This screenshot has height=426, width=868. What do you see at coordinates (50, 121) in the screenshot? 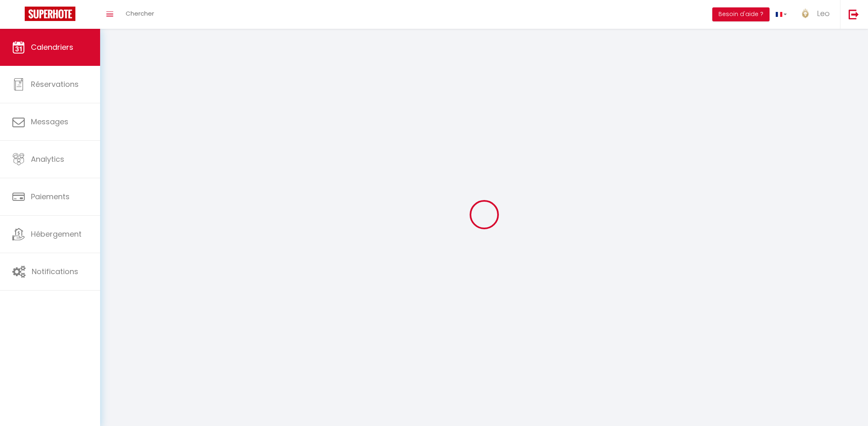
I see `span: Messages` at bounding box center [50, 121].